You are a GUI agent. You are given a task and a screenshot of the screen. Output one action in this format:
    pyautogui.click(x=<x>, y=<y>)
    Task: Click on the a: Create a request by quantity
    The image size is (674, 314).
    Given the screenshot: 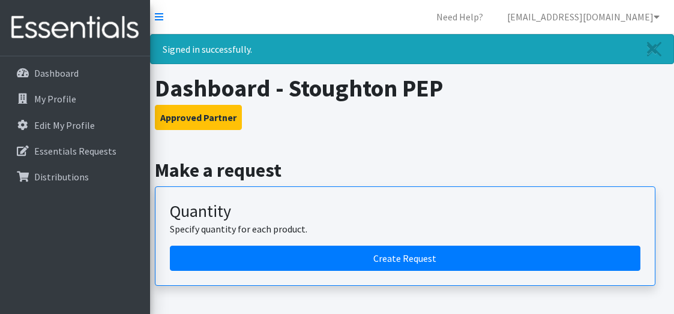 What is the action you would take?
    pyautogui.click(x=405, y=259)
    